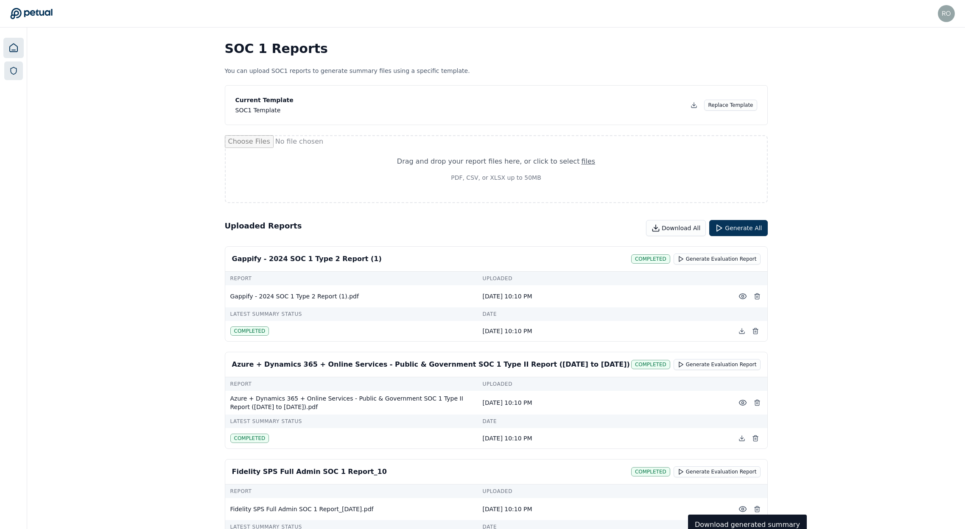  What do you see at coordinates (496, 49) in the screenshot?
I see `h1: SOC 1 Reports` at bounding box center [496, 49].